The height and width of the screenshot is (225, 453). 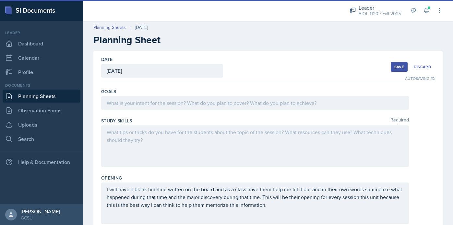 I want to click on a: Dashboard, so click(x=41, y=43).